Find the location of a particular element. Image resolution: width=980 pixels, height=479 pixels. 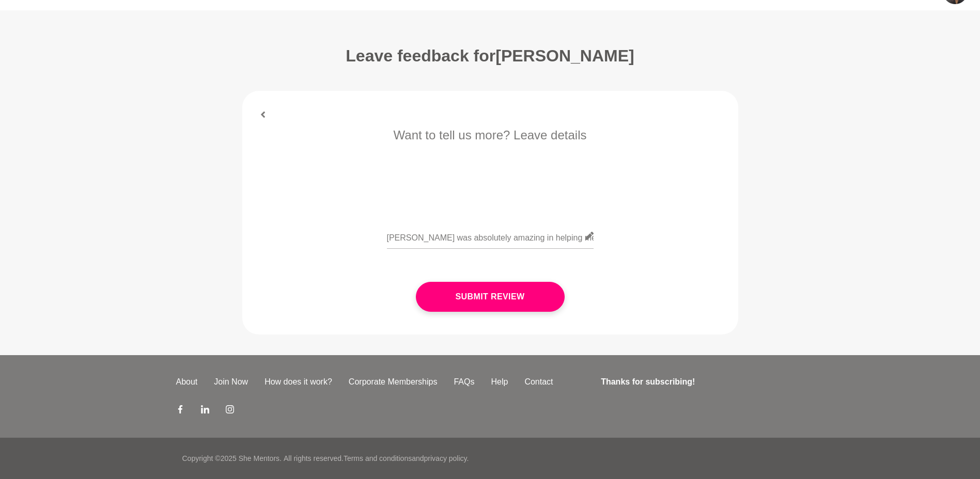

a: FAQs is located at coordinates (464, 382).